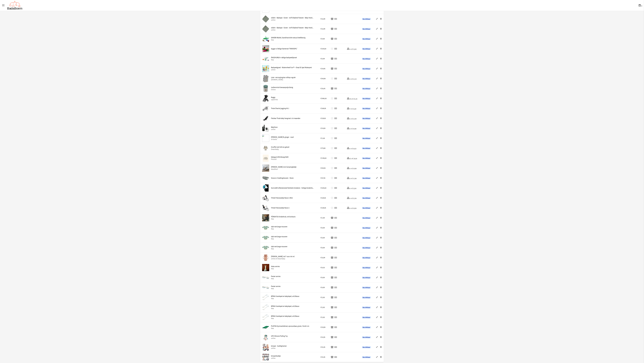 The image size is (644, 363). Describe the element at coordinates (324, 188) in the screenshot. I see `div: € 109,00` at that location.